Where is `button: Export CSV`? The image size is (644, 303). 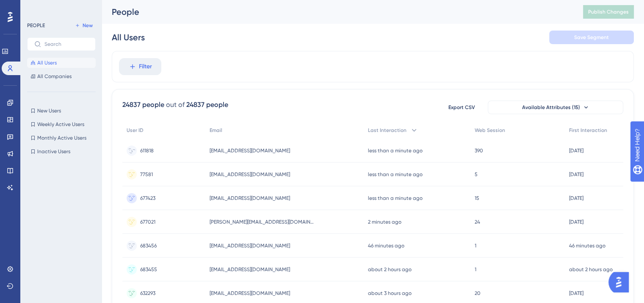 button: Export CSV is located at coordinates (462, 107).